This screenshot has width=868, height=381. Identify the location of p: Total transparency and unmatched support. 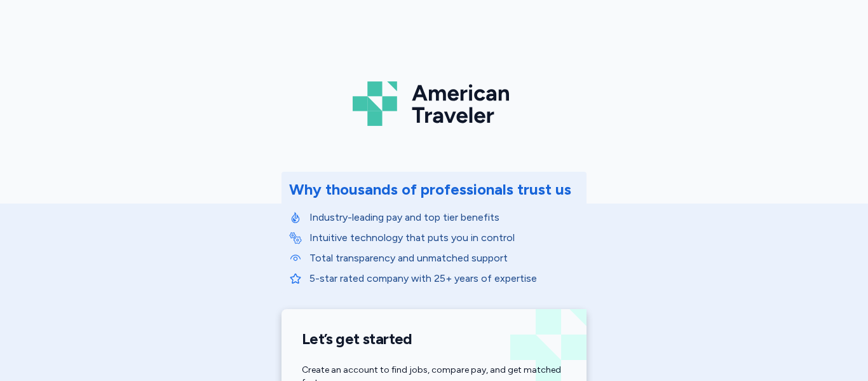
(444, 258).